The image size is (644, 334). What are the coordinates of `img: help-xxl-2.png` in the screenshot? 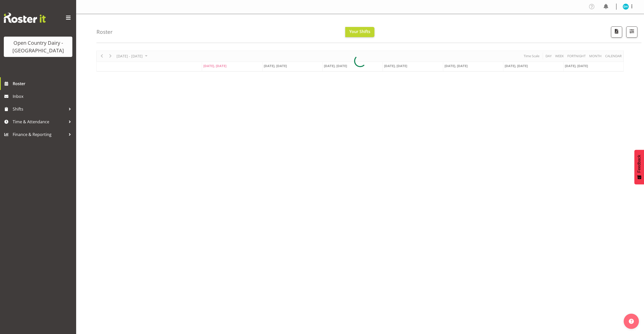 It's located at (632, 321).